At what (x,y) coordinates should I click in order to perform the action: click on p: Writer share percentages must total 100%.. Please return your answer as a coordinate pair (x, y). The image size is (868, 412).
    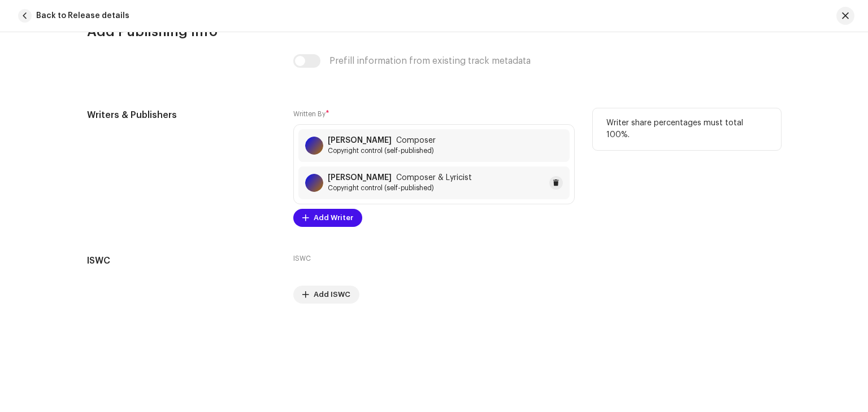
    Looking at the image, I should click on (687, 129).